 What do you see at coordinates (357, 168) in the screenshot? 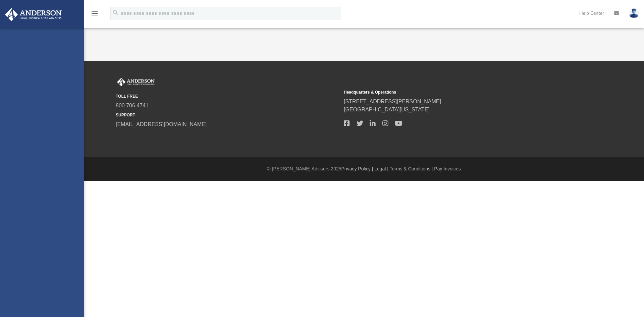
I see `a: Privacy Policy |` at bounding box center [357, 168].